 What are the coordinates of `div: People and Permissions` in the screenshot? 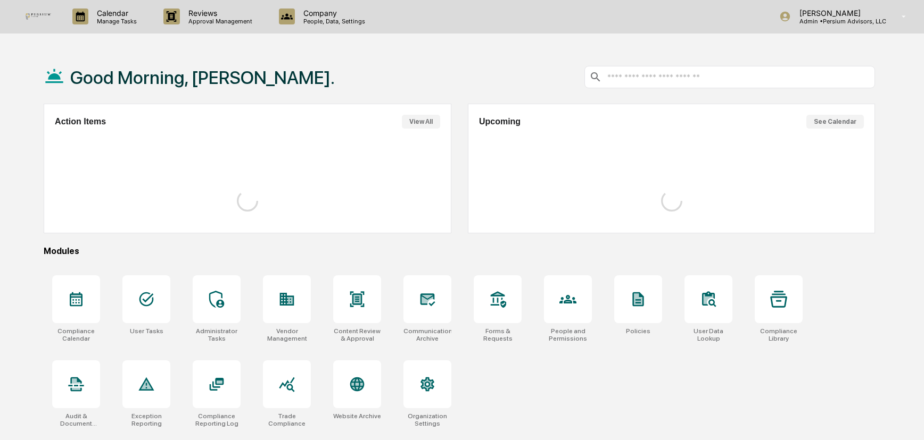 It's located at (568, 335).